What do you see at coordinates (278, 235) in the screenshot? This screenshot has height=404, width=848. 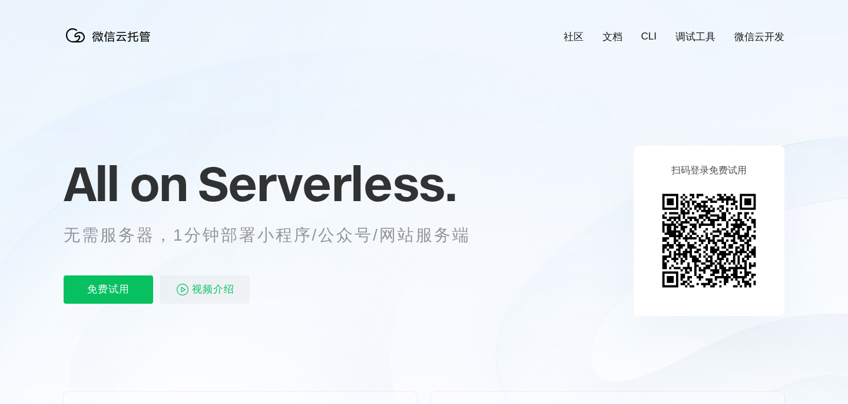 I see `p: 无需服务器，1分钟部署小程序/公众号/网站服务端` at bounding box center [278, 235].